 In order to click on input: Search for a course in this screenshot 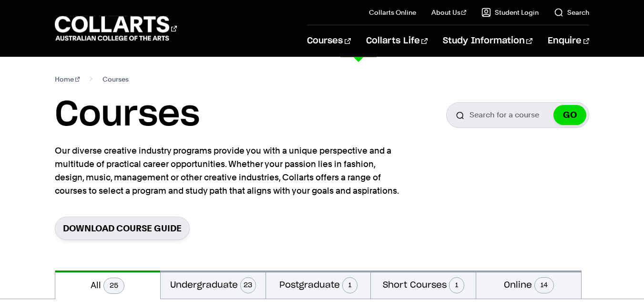, I will do `click(518, 115)`.